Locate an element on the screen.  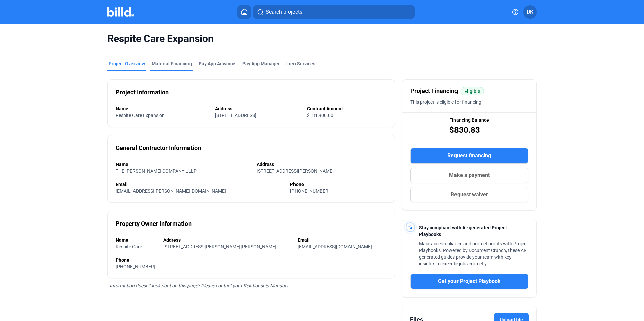
span: Information doesn’t look right on this page? Please contact your Relationship Manager. is located at coordinates (200, 286).